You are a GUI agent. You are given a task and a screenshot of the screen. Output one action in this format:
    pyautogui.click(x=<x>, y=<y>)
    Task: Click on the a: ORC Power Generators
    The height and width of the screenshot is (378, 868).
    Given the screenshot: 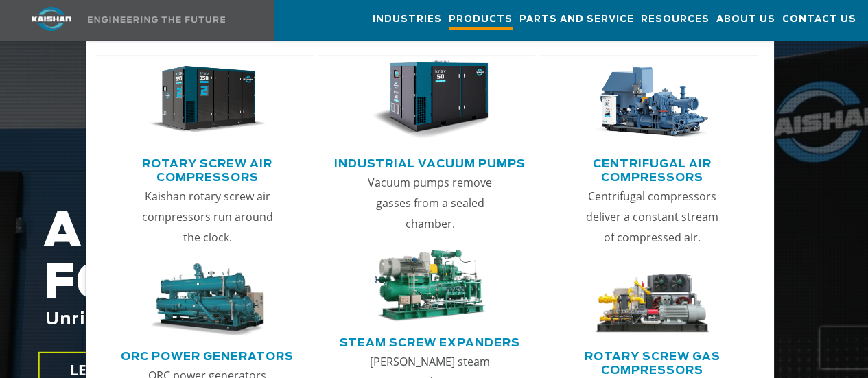 What is the action you would take?
    pyautogui.click(x=207, y=355)
    